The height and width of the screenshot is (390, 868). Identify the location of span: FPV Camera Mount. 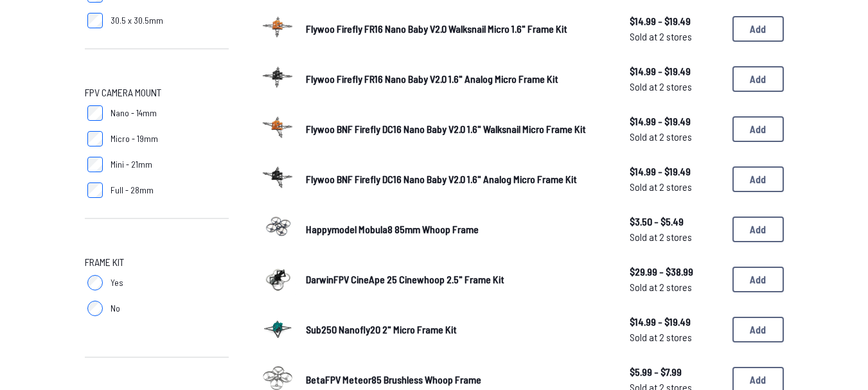
(123, 93).